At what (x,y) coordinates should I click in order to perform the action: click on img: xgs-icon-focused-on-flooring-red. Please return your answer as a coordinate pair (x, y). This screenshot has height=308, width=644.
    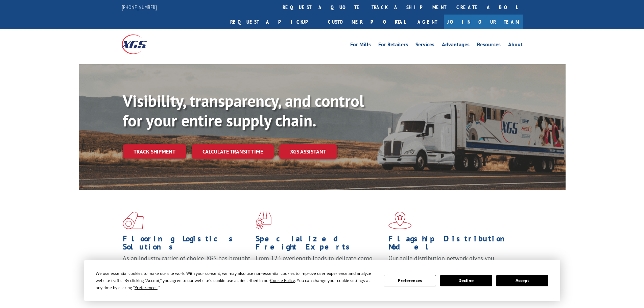
    Looking at the image, I should click on (263, 221).